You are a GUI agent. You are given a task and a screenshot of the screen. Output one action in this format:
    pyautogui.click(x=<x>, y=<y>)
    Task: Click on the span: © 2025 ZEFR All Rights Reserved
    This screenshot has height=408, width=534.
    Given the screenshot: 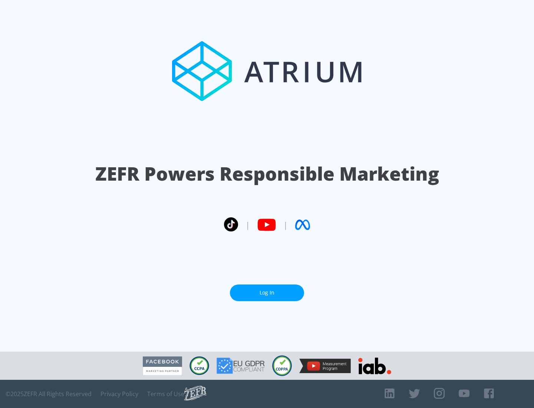 What is the action you would take?
    pyautogui.click(x=49, y=394)
    